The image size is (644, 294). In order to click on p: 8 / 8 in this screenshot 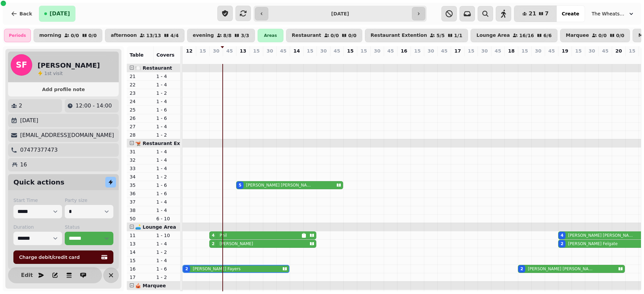, I will do `click(227, 35)`.